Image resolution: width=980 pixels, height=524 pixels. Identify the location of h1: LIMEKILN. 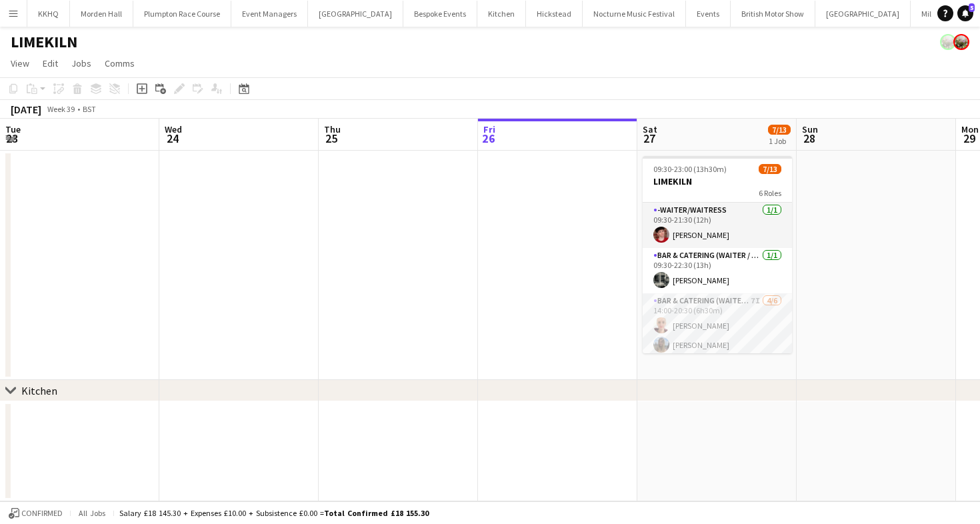
(44, 42).